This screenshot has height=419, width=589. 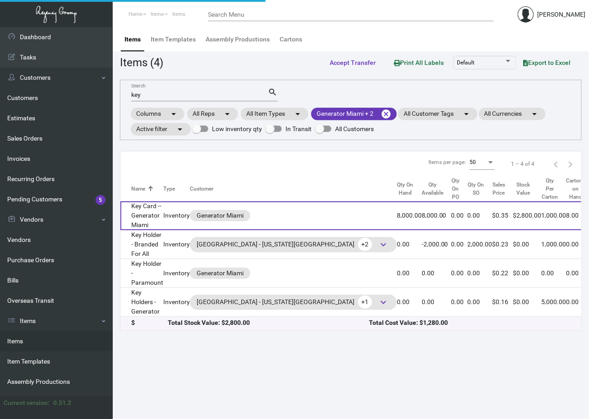 I want to click on td: Key Holder - Paramount, so click(x=142, y=274).